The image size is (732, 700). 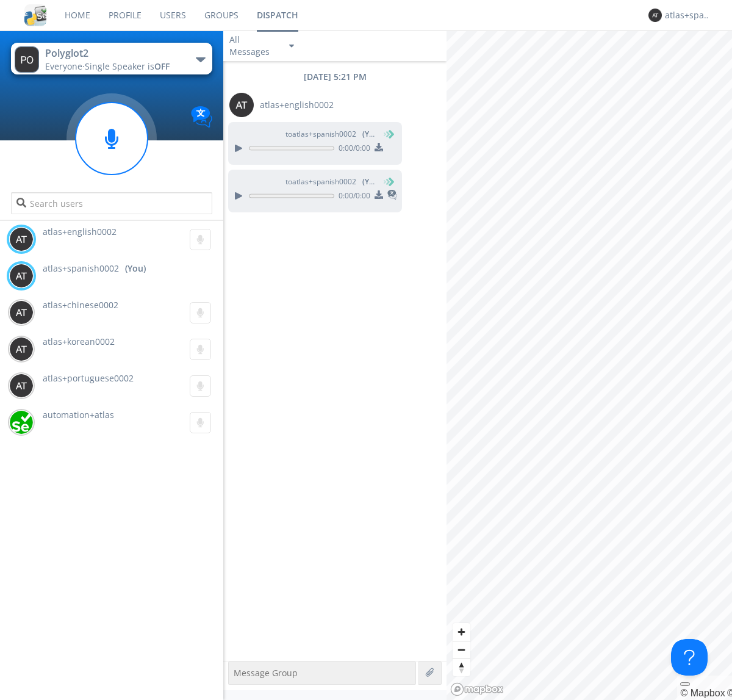 What do you see at coordinates (80, 304) in the screenshot?
I see `span: atlas+chinese0002` at bounding box center [80, 304].